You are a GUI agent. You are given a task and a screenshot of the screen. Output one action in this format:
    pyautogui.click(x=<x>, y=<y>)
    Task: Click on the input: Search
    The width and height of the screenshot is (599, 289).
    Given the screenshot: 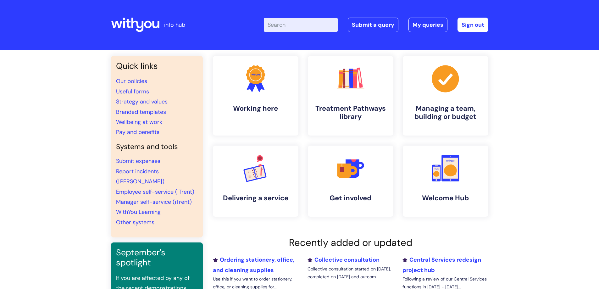 What is the action you would take?
    pyautogui.click(x=301, y=25)
    